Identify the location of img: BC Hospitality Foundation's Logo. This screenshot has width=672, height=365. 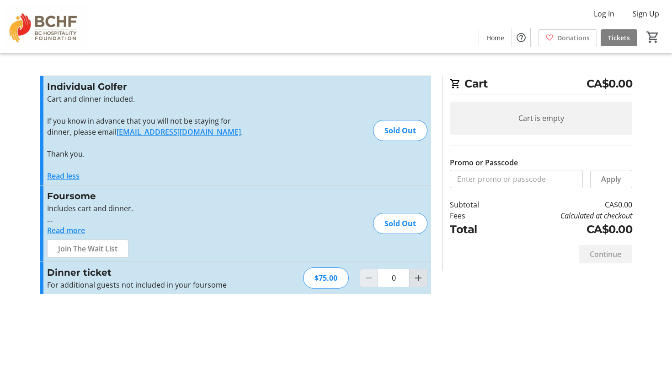
(46, 27).